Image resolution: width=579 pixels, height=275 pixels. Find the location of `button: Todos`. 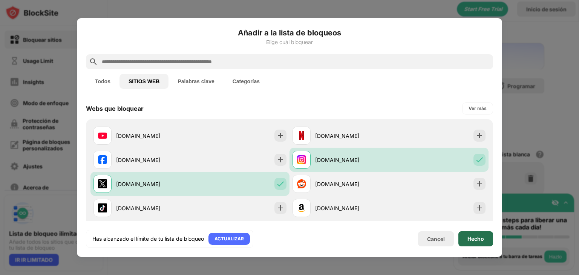

button: Todos is located at coordinates (103, 81).